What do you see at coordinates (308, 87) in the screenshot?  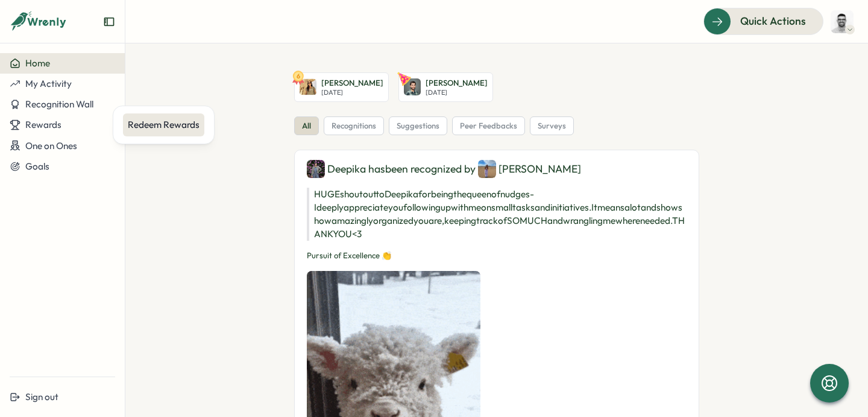 I see `img: Antonella Guidoccio` at bounding box center [308, 87].